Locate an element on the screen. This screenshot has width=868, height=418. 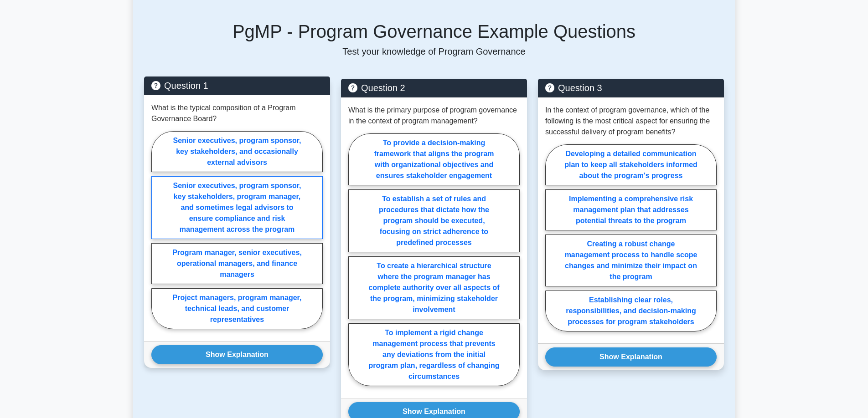
h5: PgMP - Program Governance Example Questions is located at coordinates (434, 31).